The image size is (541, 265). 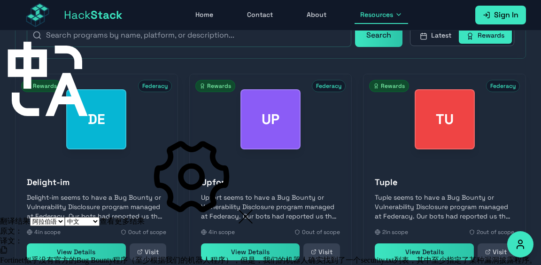 I want to click on span: Resources, so click(x=376, y=15).